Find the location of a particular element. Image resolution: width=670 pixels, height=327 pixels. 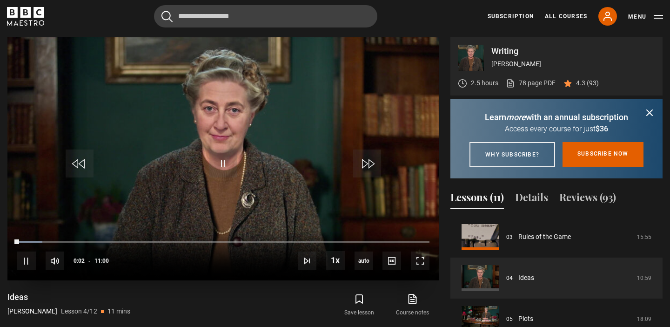

p: 2.5 hours is located at coordinates (484, 83).